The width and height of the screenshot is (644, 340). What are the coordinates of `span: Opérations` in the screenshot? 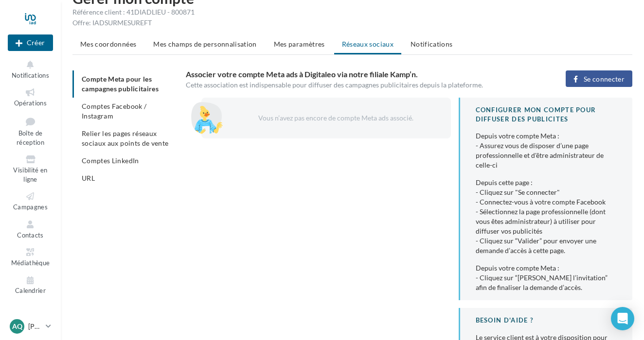 It's located at (30, 103).